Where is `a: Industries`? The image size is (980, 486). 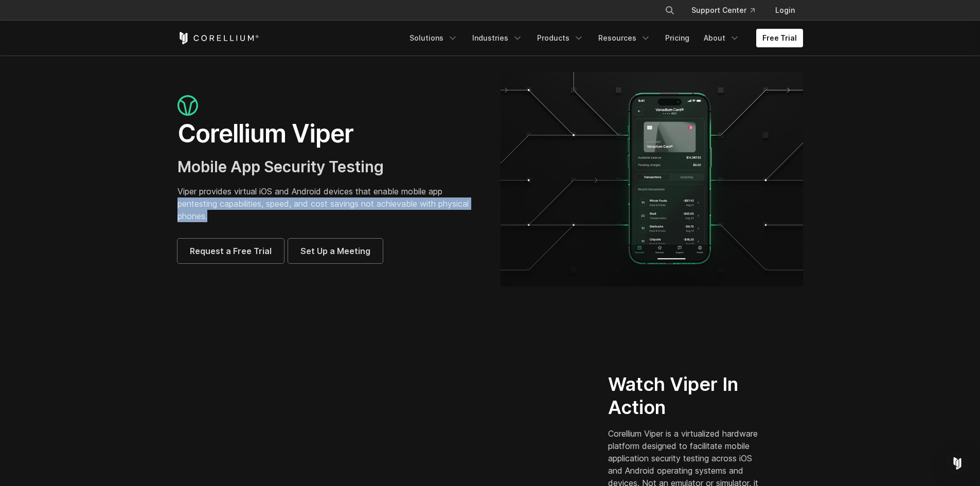
a: Industries is located at coordinates (497, 38).